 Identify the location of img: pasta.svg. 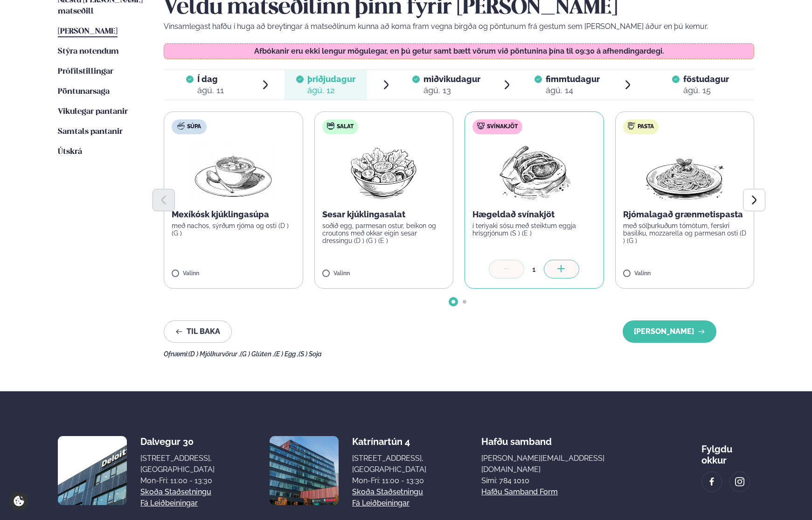
(631, 126).